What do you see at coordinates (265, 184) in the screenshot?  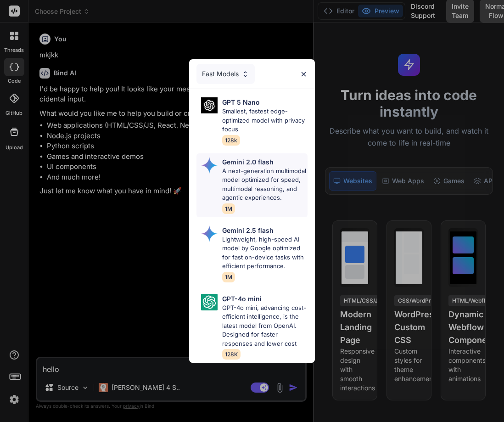 I see `p: A next-generation multimodal model optimized for speed, multimodal reasoning, and agentic experie...` at bounding box center [265, 184].